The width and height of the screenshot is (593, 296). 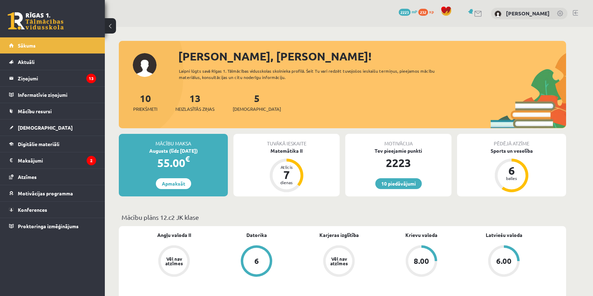 What do you see at coordinates (52, 226) in the screenshot?
I see `a: Proktoringa izmēģinājums` at bounding box center [52, 226].